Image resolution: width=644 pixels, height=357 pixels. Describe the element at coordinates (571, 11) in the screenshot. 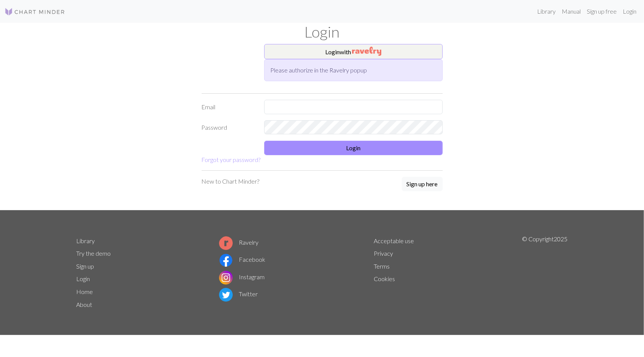

I see `a: Manual` at that location.